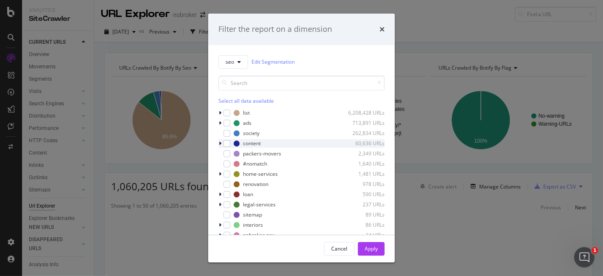  I want to click on div: sitemap, so click(252, 214).